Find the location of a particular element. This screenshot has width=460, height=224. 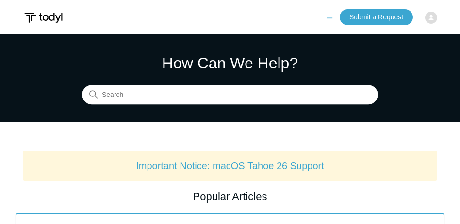

input: Search is located at coordinates (230, 95).